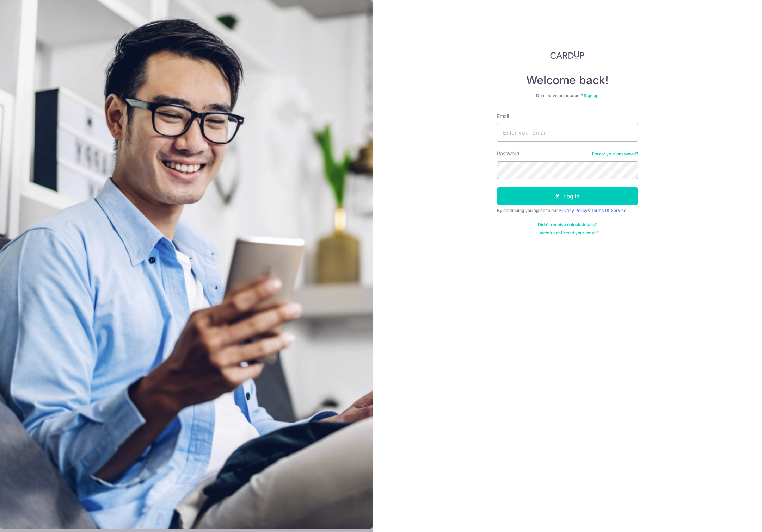 The height and width of the screenshot is (532, 762). I want to click on a: Sign up, so click(591, 96).